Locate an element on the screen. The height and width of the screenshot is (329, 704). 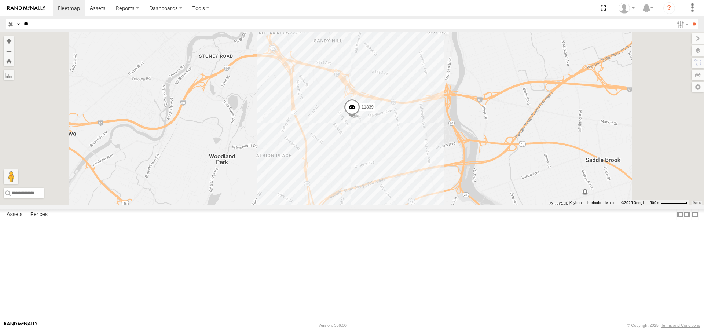
img: rand-logo.svg is located at coordinates (26, 8).